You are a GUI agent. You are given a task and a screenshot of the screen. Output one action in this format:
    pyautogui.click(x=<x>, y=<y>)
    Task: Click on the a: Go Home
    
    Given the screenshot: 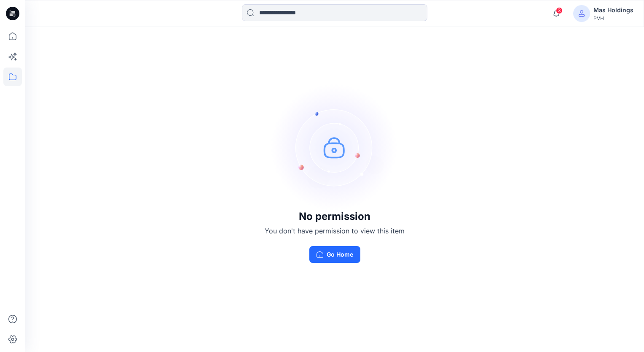 What is the action you would take?
    pyautogui.click(x=335, y=255)
    